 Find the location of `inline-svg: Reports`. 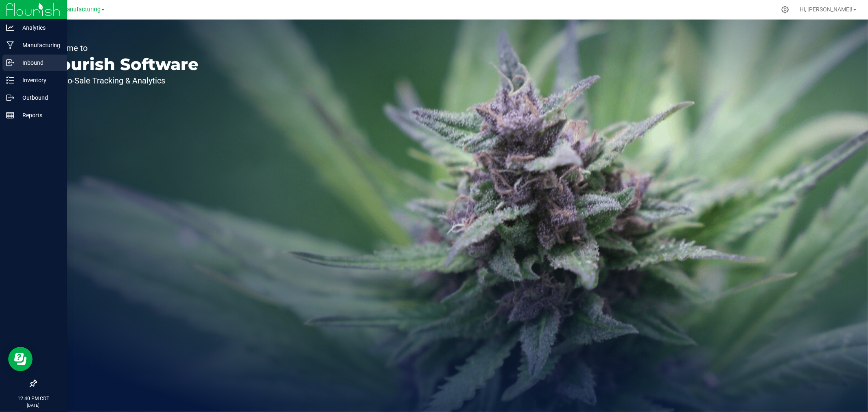

inline-svg: Reports is located at coordinates (11, 115).